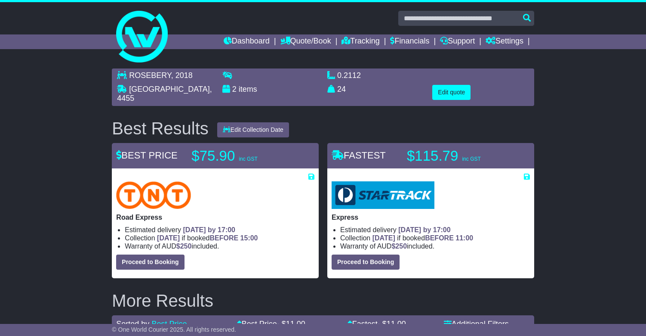  Describe the element at coordinates (133, 324) in the screenshot. I see `span: Sorted by` at that location.